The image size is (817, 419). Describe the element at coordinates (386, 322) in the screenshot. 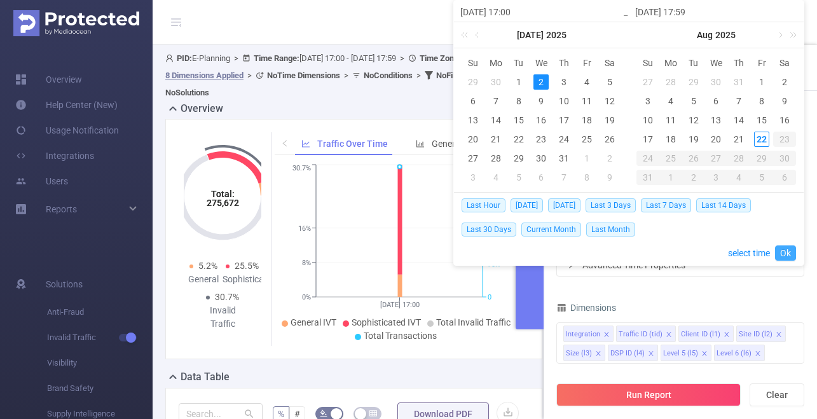

I see `span: Sophisticated IVT` at that location.